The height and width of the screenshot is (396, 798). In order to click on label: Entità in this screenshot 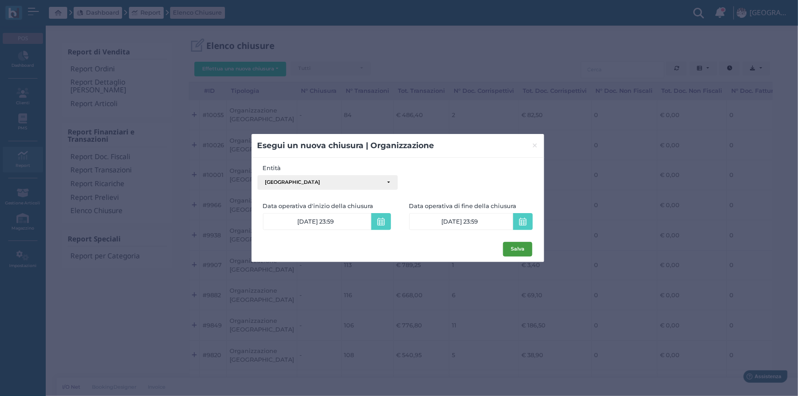, I will do `click(328, 168)`.